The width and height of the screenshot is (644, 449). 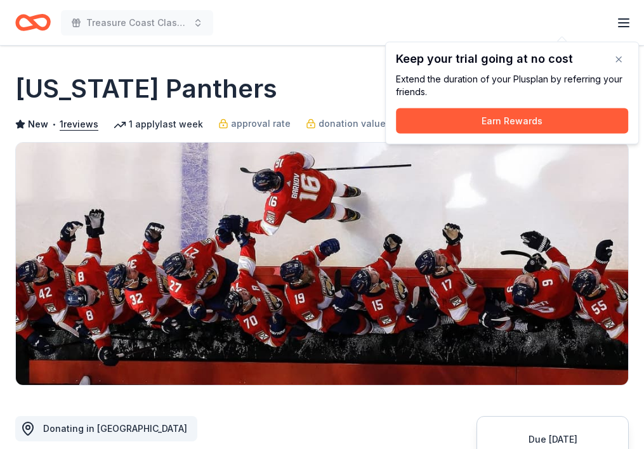 I want to click on a: Home, so click(x=33, y=22).